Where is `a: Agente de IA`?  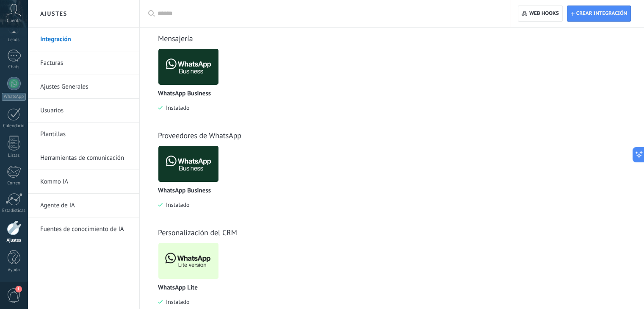 a: Agente de IA is located at coordinates (86, 206).